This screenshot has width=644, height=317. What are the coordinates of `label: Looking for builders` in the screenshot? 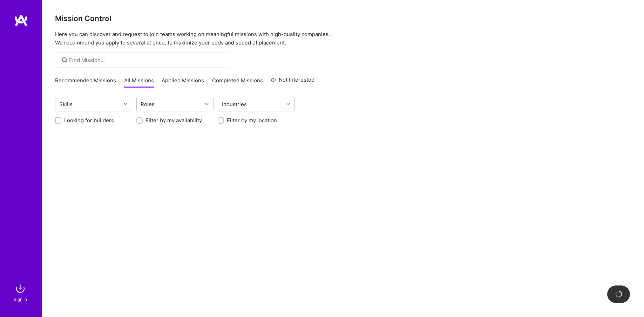 It's located at (89, 121).